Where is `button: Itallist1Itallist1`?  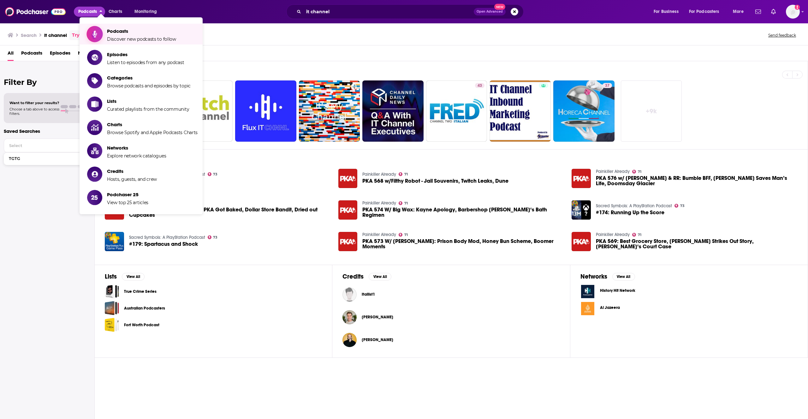
button: Itallist1Itallist1 is located at coordinates (451, 294).